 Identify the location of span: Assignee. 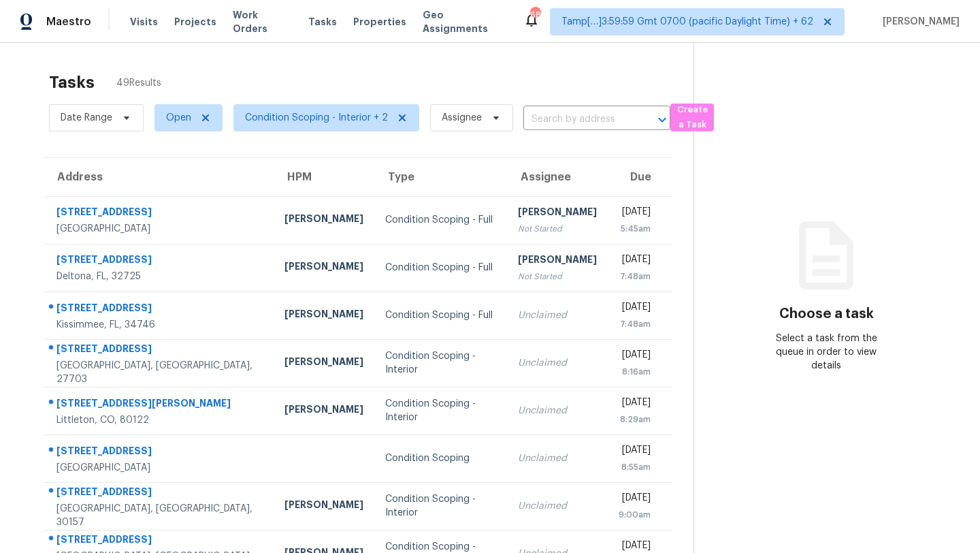
(461, 118).